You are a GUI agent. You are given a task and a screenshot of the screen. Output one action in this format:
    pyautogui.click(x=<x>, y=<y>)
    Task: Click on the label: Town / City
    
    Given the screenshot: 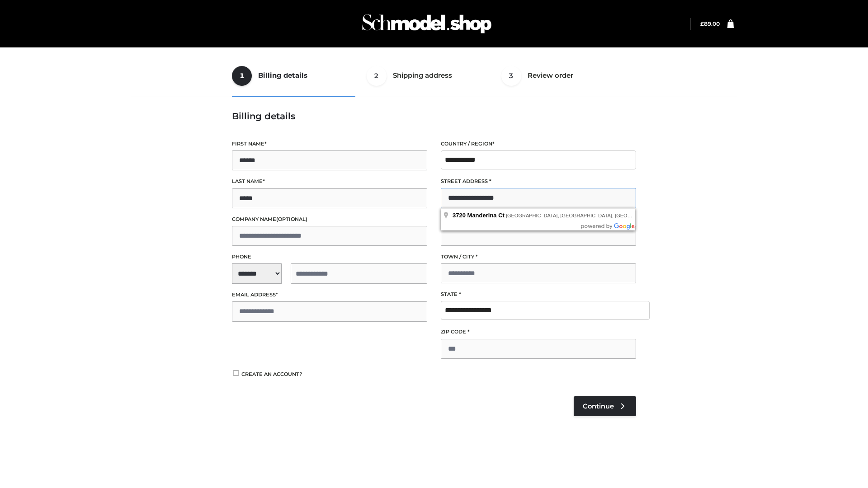 What is the action you would take?
    pyautogui.click(x=538, y=257)
    